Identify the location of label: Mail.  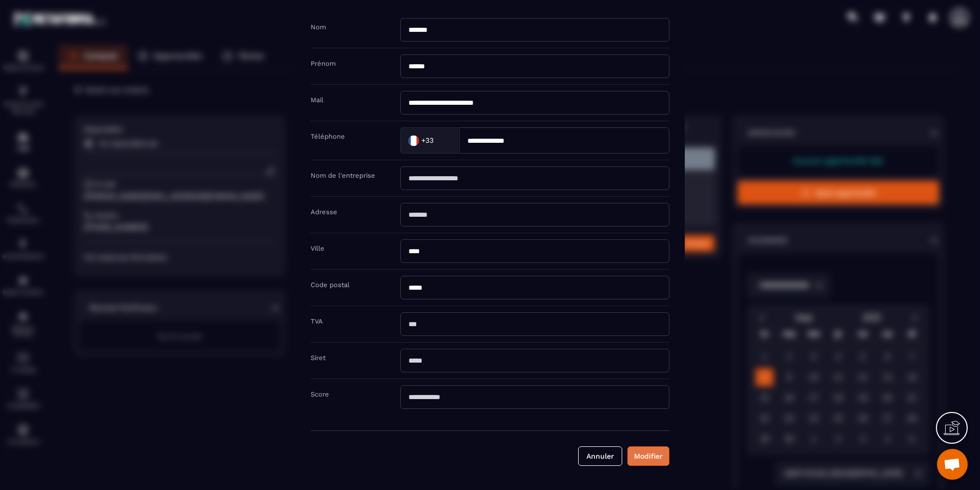
(317, 100).